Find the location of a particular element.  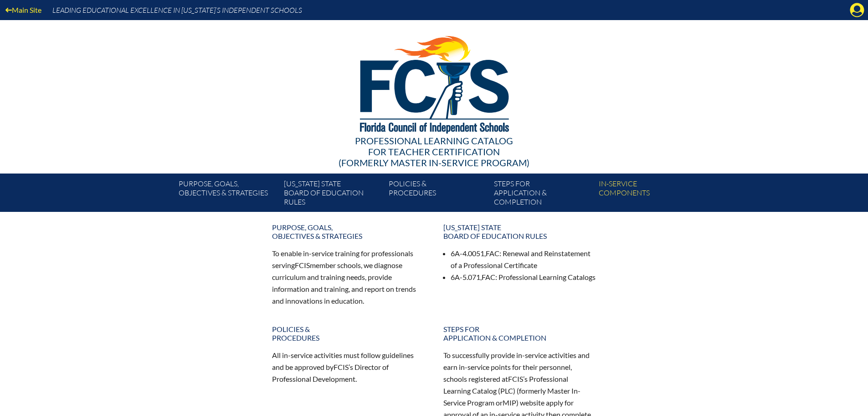

span: for Teacher Certification is located at coordinates (434, 152).